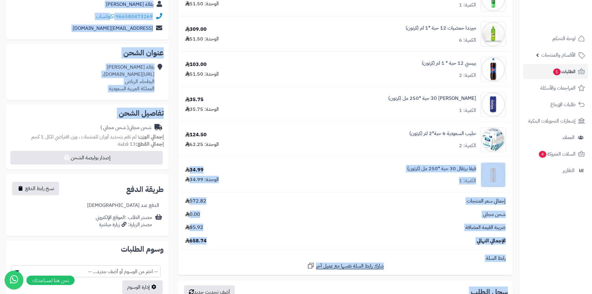  What do you see at coordinates (493, 175) in the screenshot?
I see `img: 1747829878-8325b893-3713-4b12-aae7-6c2cfa47-90x90.jpg` at bounding box center [493, 175].